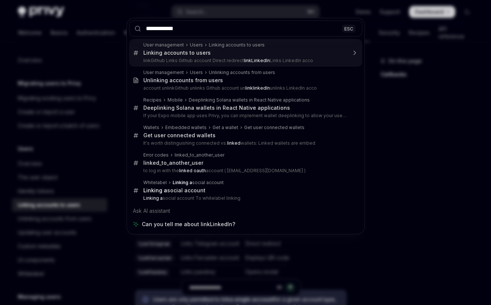  What do you see at coordinates (245, 88) in the screenshot?
I see `p: account unlinkGithub unlinks Github account un unlinks LinkedIn acco` at bounding box center [245, 88].